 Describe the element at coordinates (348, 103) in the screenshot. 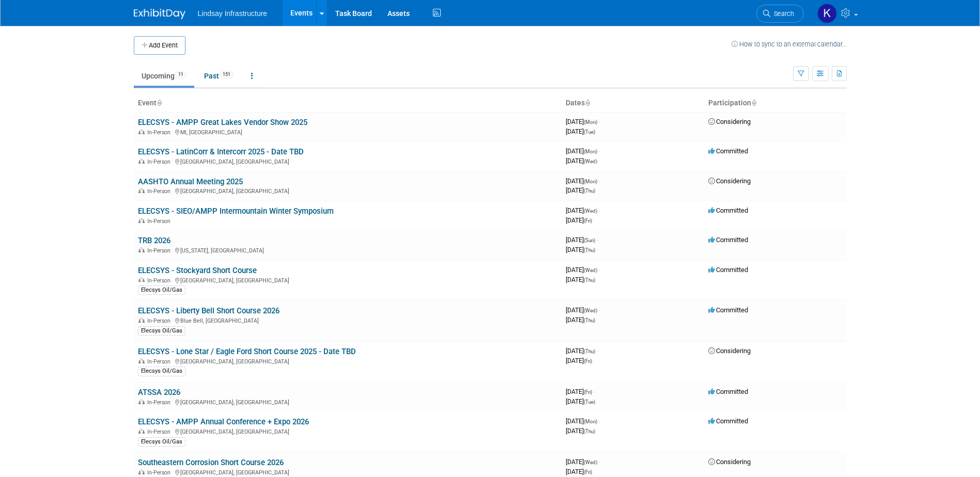

I see `th: Event` at that location.